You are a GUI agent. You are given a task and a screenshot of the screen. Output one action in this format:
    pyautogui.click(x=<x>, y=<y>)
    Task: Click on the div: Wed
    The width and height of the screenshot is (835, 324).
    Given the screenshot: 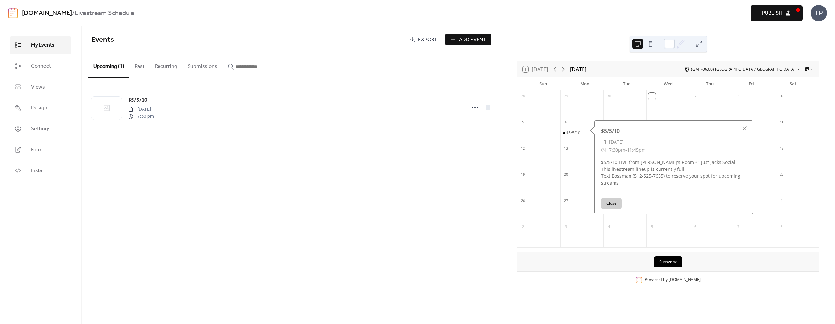 What is the action you would take?
    pyautogui.click(x=668, y=84)
    